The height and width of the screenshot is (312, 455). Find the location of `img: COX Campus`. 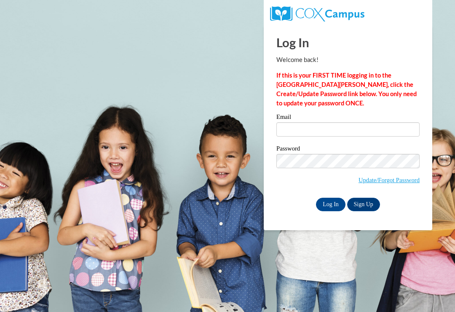

img: COX Campus is located at coordinates (318, 14).